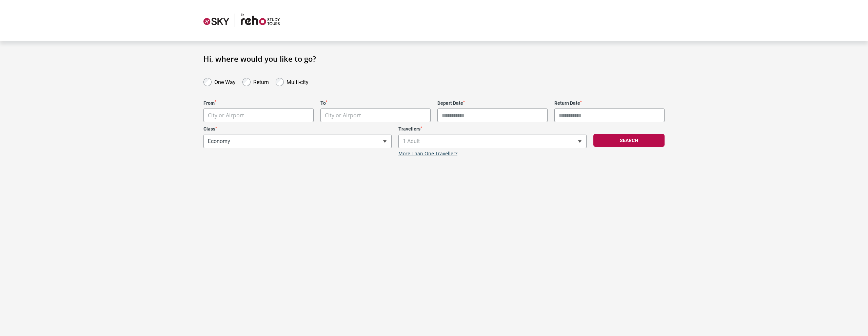  Describe the element at coordinates (298, 141) in the screenshot. I see `span: Economy` at that location.